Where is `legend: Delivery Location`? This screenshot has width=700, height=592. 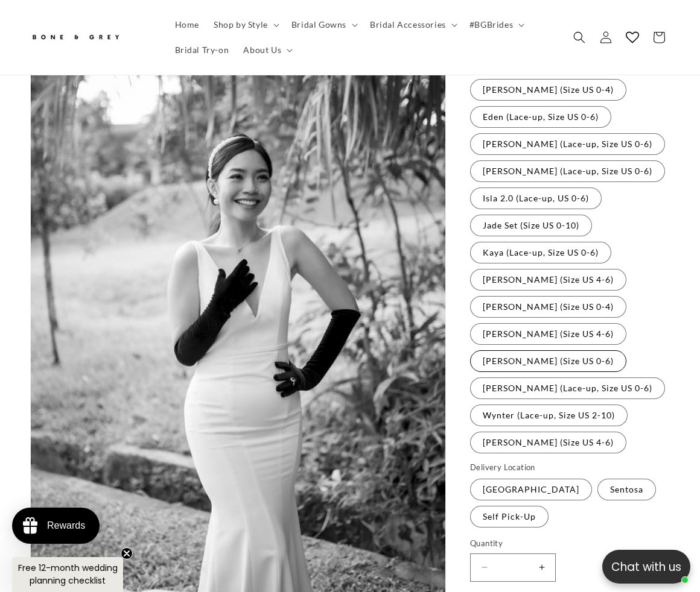
legend: Delivery Location is located at coordinates (503, 468).